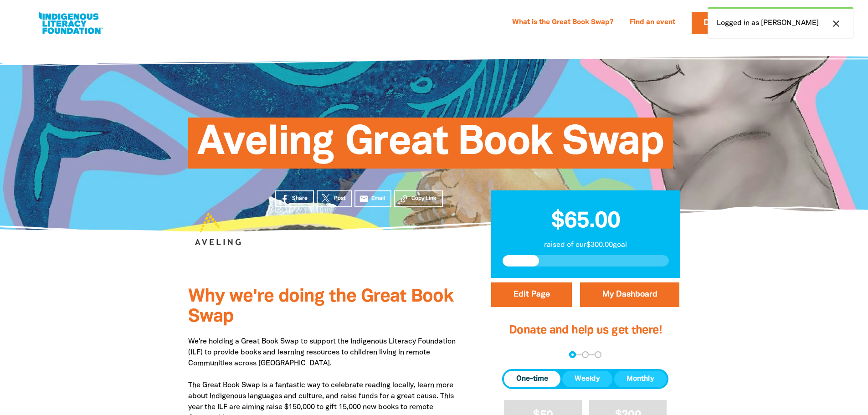 The image size is (868, 415). What do you see at coordinates (585, 221) in the screenshot?
I see `span: $65.00` at bounding box center [585, 221].